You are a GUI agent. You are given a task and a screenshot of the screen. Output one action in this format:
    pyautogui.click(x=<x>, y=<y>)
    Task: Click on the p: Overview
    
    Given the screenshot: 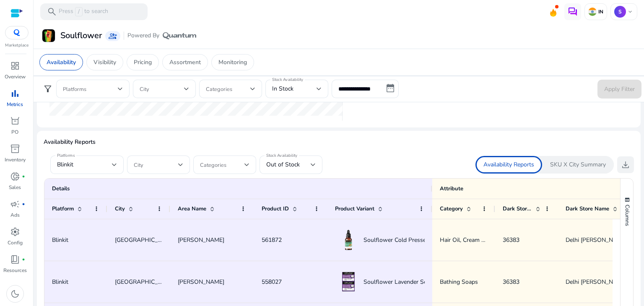 What is the action you would take?
    pyautogui.click(x=15, y=77)
    